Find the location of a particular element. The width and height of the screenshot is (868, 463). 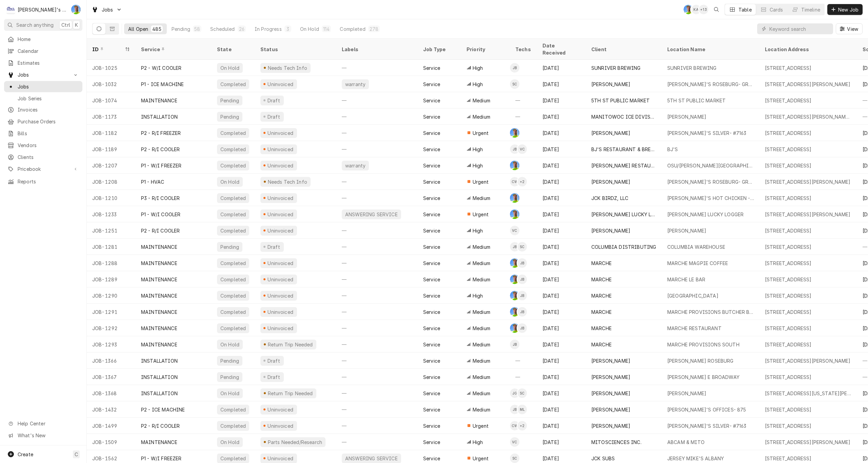

span: K is located at coordinates (76, 25).